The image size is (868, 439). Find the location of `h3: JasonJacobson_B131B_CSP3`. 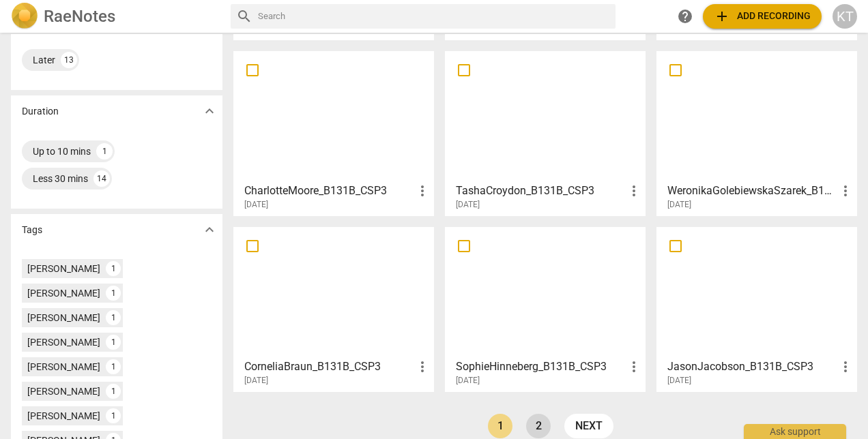

h3: JasonJacobson_B131B_CSP3 is located at coordinates (752, 367).